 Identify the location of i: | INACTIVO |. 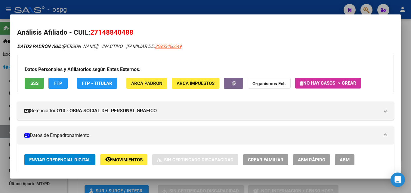
(99, 46).